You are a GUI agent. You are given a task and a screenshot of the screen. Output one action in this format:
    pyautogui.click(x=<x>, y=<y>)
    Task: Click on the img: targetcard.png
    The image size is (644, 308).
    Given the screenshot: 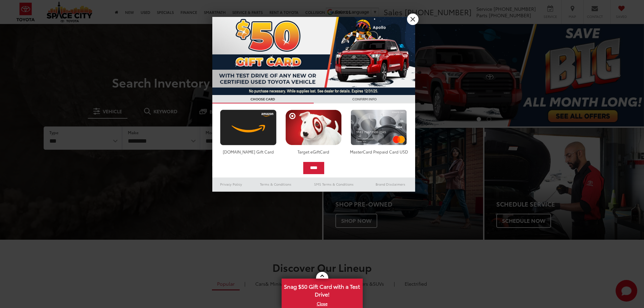 What is the action you would take?
    pyautogui.click(x=313, y=127)
    